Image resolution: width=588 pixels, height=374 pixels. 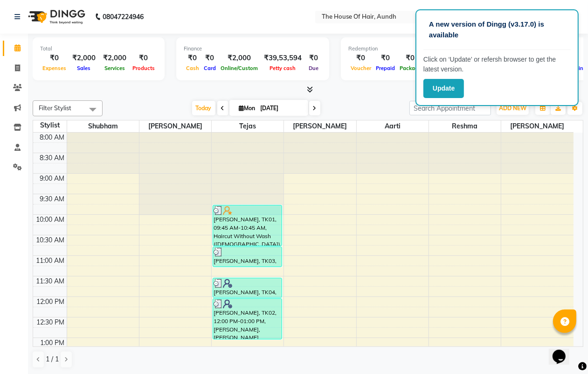 What do you see at coordinates (52, 359) in the screenshot?
I see `span: 1 / 1` at bounding box center [52, 359].